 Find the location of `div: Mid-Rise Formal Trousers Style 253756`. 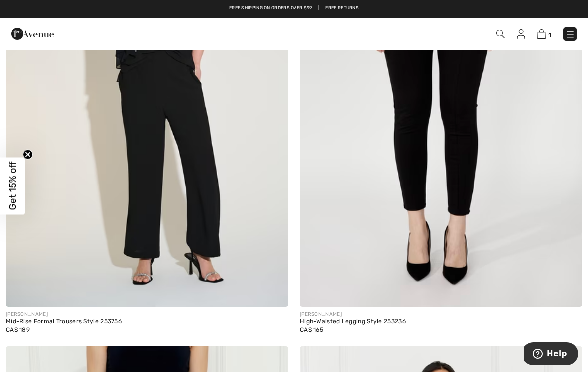

div: Mid-Rise Formal Trousers Style 253756 is located at coordinates (147, 322).